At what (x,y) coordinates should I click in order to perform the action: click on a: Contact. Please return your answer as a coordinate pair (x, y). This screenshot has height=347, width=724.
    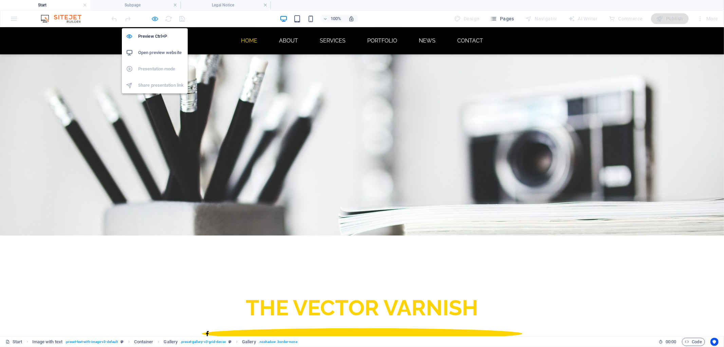
    Looking at the image, I should click on (470, 14).